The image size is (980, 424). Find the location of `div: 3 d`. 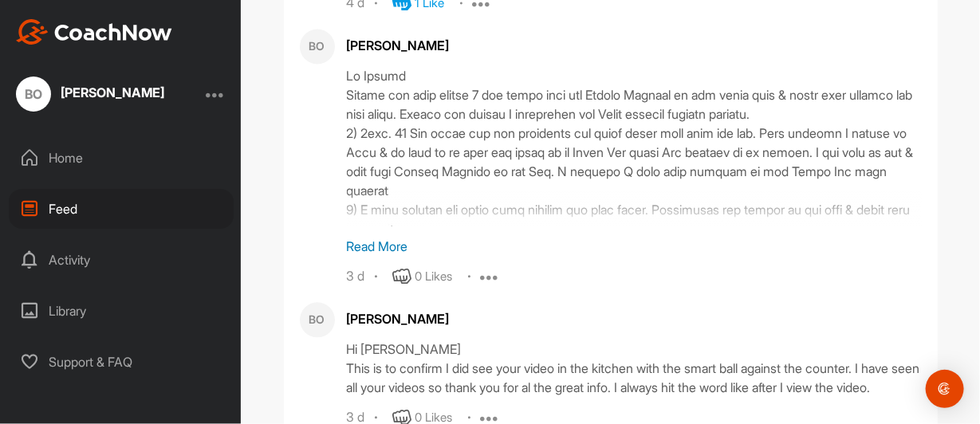

div: 3 d is located at coordinates (356, 277).